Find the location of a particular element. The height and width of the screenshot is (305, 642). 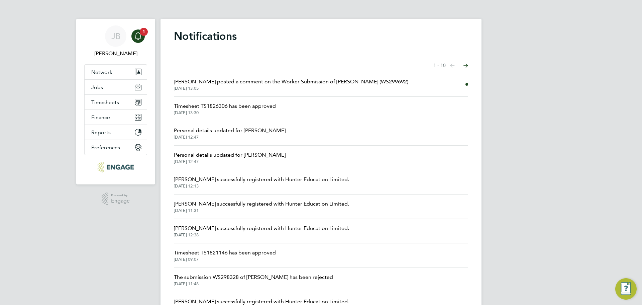

button: Timesheets is located at coordinates (116, 102).